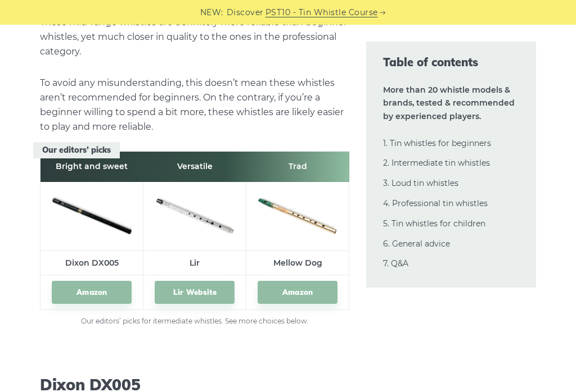  Describe the element at coordinates (298, 214) in the screenshot. I see `img: Mellow Dog Tin Whistle Preview` at that location.